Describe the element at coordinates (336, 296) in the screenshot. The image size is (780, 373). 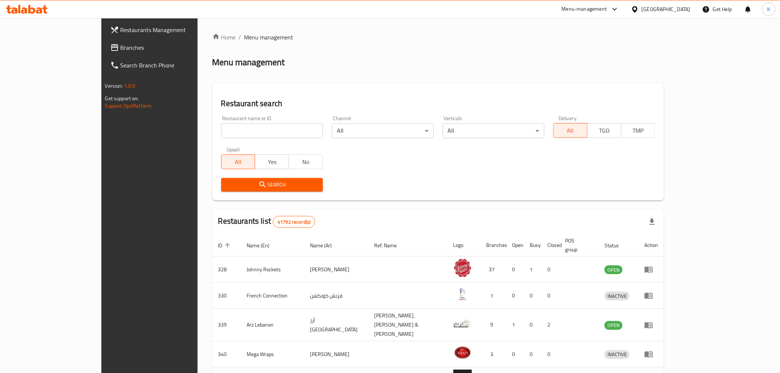
I see `td: فرنش كونكشن` at that location.